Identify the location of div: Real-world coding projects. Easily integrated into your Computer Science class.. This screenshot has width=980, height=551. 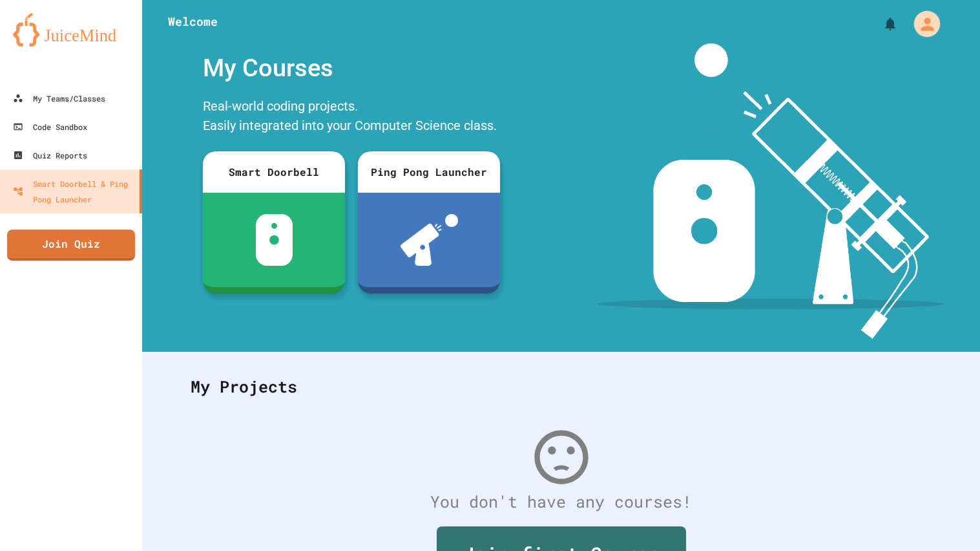
(351, 117).